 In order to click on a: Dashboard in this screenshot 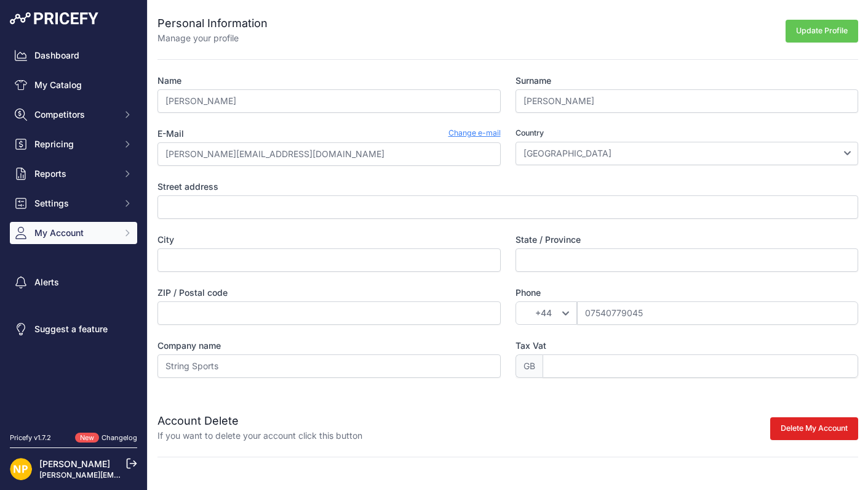, I will do `click(73, 56)`.